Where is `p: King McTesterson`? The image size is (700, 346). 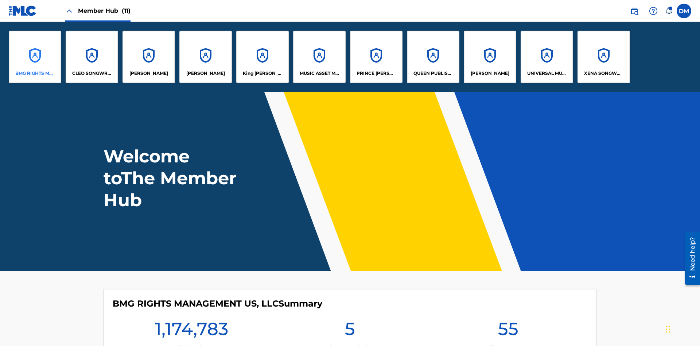 p: King McTesterson is located at coordinates (263, 73).